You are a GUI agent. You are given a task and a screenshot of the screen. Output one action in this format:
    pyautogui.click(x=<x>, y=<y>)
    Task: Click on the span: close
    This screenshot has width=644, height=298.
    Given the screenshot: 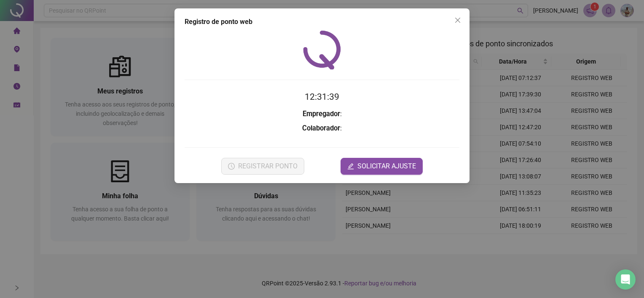 What is the action you would take?
    pyautogui.click(x=458, y=20)
    